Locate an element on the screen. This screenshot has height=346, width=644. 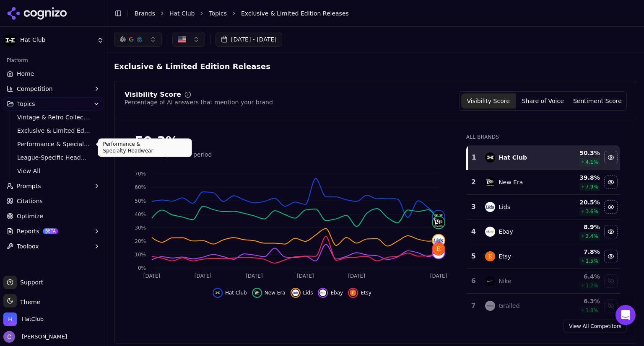
span: HatClub is located at coordinates (33, 319).